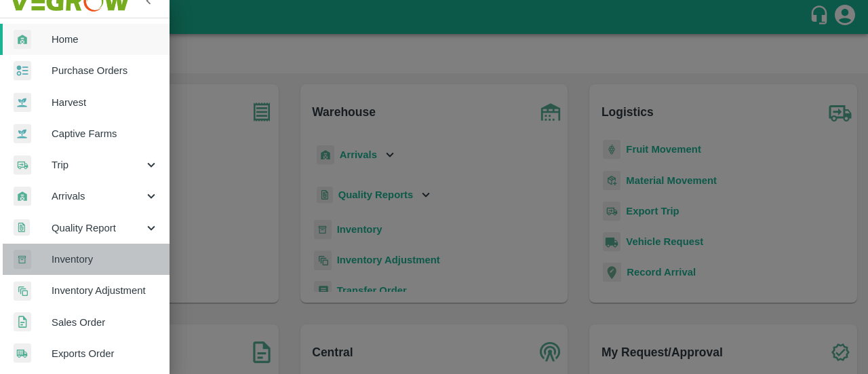 This screenshot has height=374, width=868. Describe the element at coordinates (105, 290) in the screenshot. I see `span: Inventory Adjustment` at that location.